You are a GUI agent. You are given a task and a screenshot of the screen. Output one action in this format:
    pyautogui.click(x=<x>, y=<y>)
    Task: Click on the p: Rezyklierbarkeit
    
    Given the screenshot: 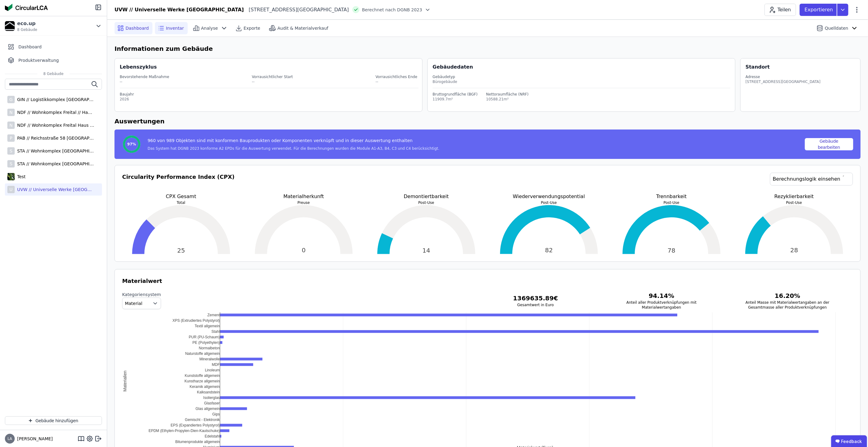 What is the action you would take?
    pyautogui.click(x=794, y=197)
    